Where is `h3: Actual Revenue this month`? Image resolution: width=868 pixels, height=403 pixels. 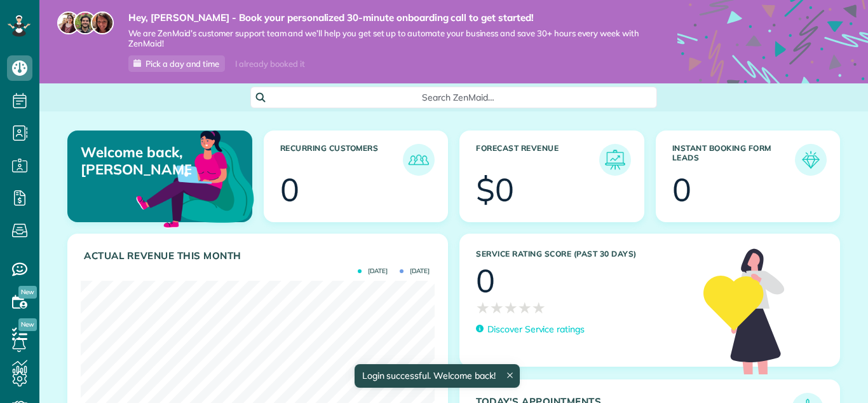 h3: Actual Revenue this month is located at coordinates (259, 256).